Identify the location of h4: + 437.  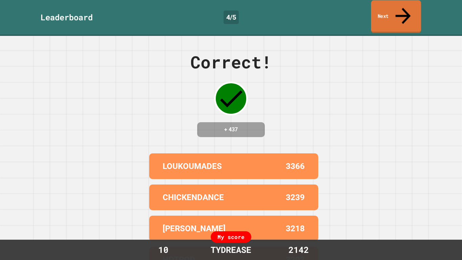
(231, 130).